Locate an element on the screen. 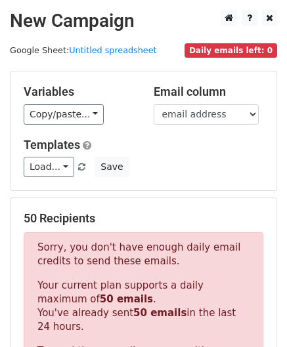 The height and width of the screenshot is (347, 287). p: Sorry, you don't have enough daily email credits to send these emails. is located at coordinates (143, 255).